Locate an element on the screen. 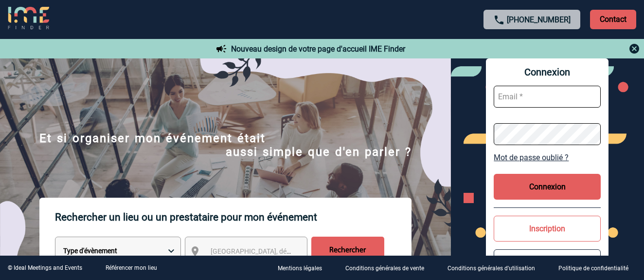 This screenshot has height=280, width=644. p: Contact is located at coordinates (613, 19).